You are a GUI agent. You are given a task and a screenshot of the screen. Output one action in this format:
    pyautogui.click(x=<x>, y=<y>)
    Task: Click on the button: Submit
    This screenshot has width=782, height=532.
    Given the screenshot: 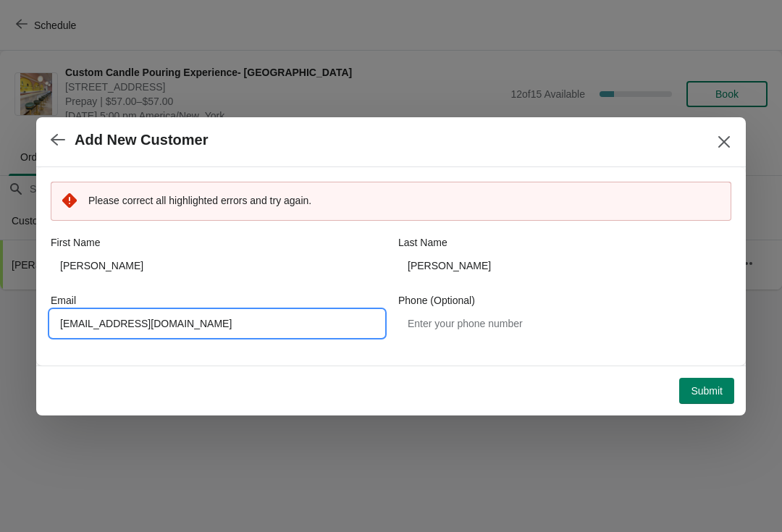 What is the action you would take?
    pyautogui.click(x=707, y=391)
    